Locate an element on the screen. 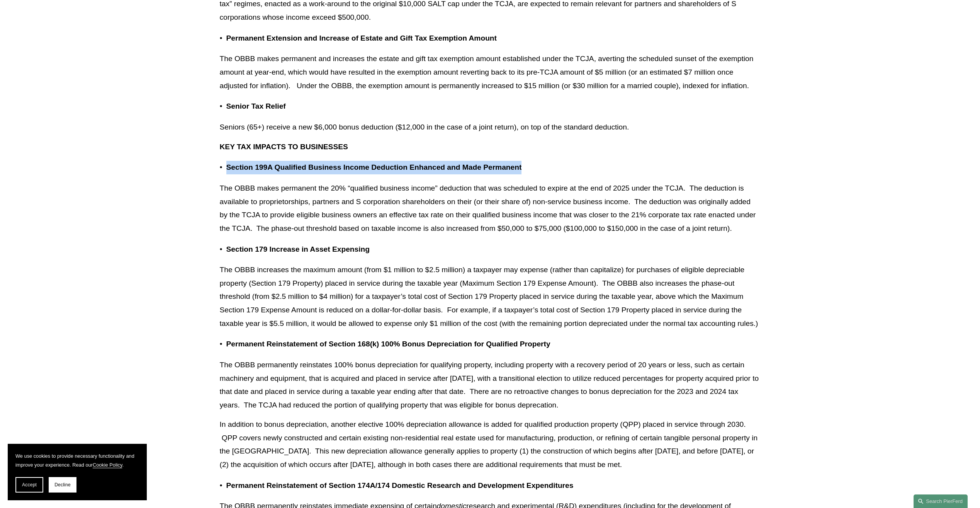  p: The OBBB increases the maximum amount (from $1 million to $2.5 million) a taxpayer may expense (r... is located at coordinates (490, 297).